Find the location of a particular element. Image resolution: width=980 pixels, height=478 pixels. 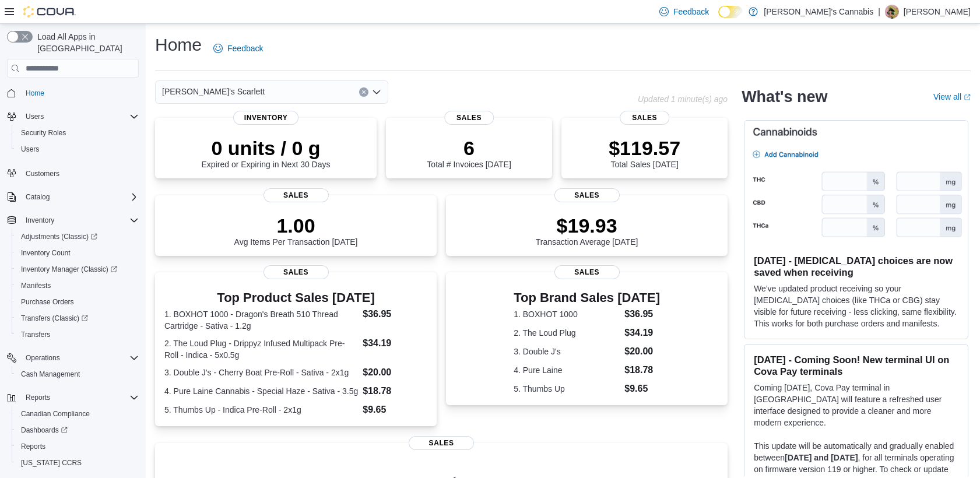

dt: 3. Double J's is located at coordinates (567, 351).